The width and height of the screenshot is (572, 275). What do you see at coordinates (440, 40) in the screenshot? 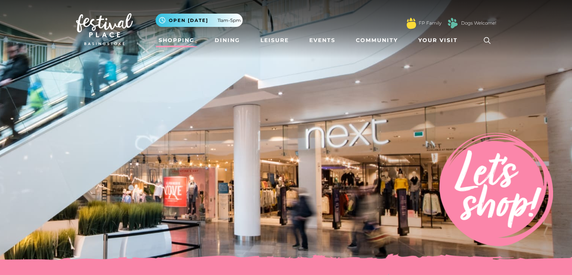
I see `a: Your Visit` at bounding box center [440, 40].